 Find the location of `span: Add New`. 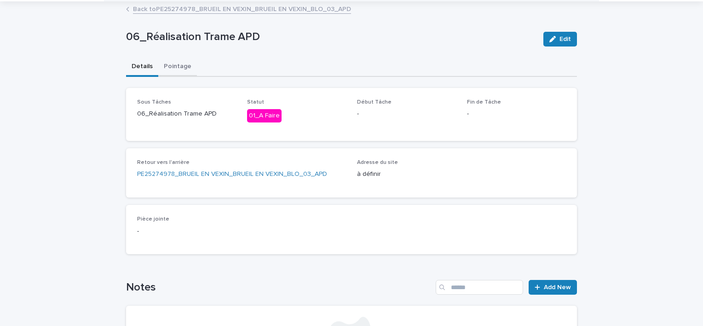

span: Add New is located at coordinates (557, 287).